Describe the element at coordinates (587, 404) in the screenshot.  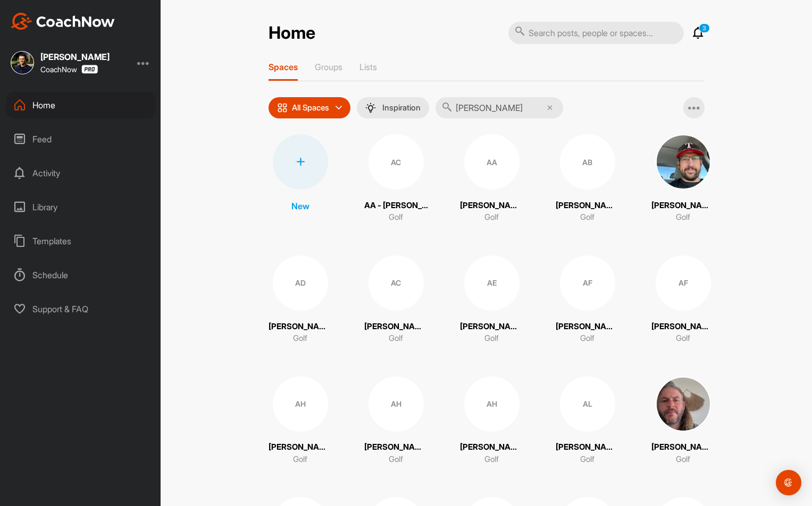
I see `div: AL` at that location.